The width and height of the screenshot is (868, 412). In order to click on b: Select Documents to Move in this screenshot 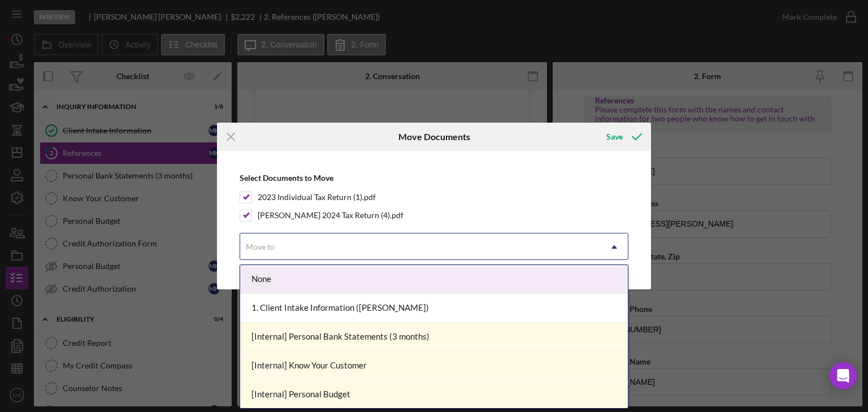, I will do `click(286, 177)`.